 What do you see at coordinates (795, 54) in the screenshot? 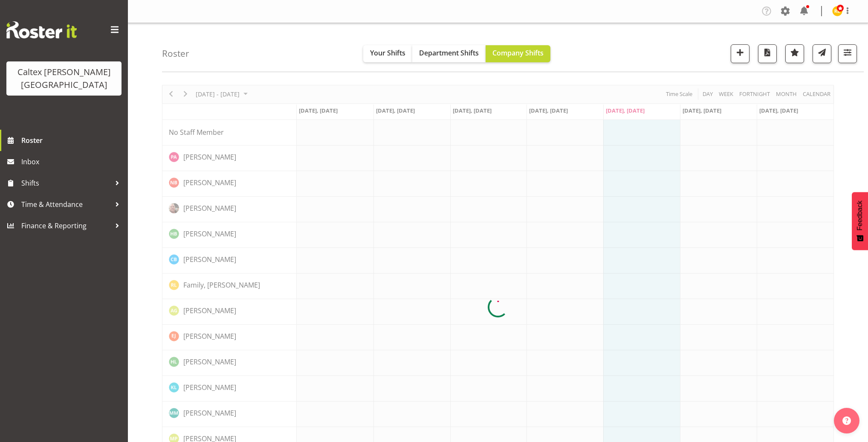
I see `button: Highlight an important date within the roster.` at bounding box center [795, 54].